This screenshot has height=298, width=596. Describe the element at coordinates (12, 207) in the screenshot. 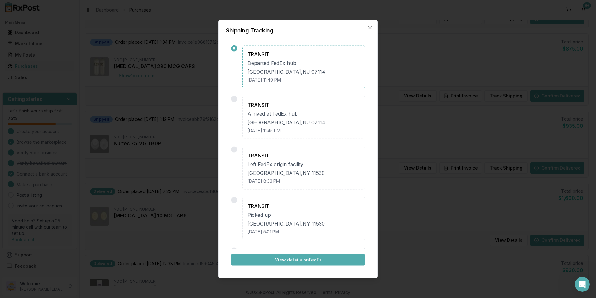

I see `button: Emoji picker` at that location.